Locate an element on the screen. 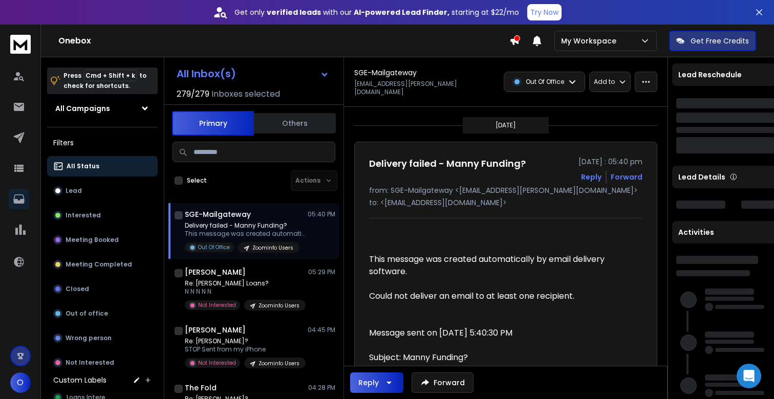  h1: Delivery failed - Manny Funding? is located at coordinates (447, 164).